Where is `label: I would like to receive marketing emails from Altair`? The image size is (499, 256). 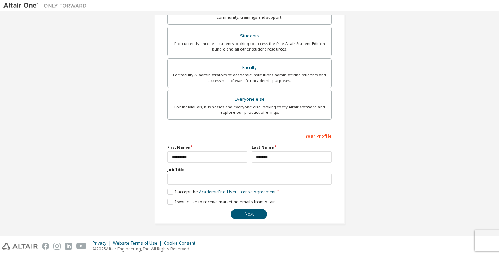
label: I would like to receive marketing emails from Altair is located at coordinates (221, 202).